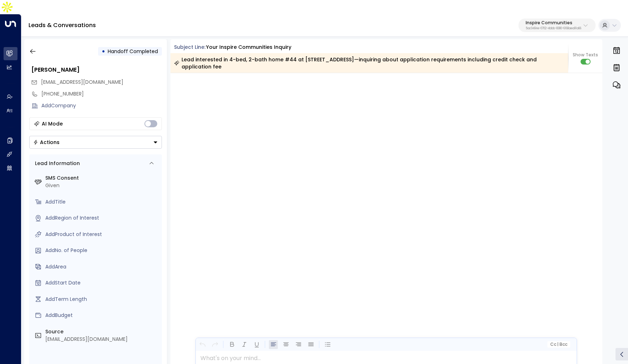 The width and height of the screenshot is (628, 364). Describe the element at coordinates (132, 52) in the screenshot. I see `span: Handoff Completed` at that location.